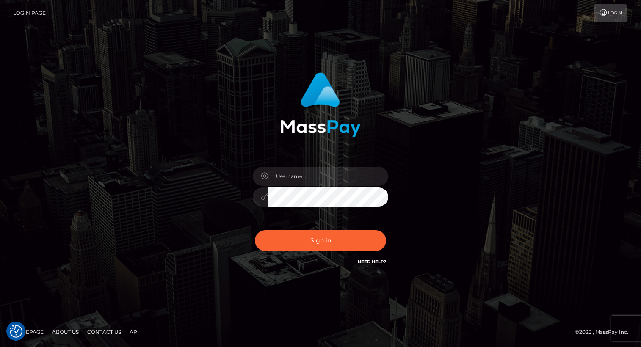 The height and width of the screenshot is (347, 641). What do you see at coordinates (134, 332) in the screenshot?
I see `a: API` at bounding box center [134, 332].